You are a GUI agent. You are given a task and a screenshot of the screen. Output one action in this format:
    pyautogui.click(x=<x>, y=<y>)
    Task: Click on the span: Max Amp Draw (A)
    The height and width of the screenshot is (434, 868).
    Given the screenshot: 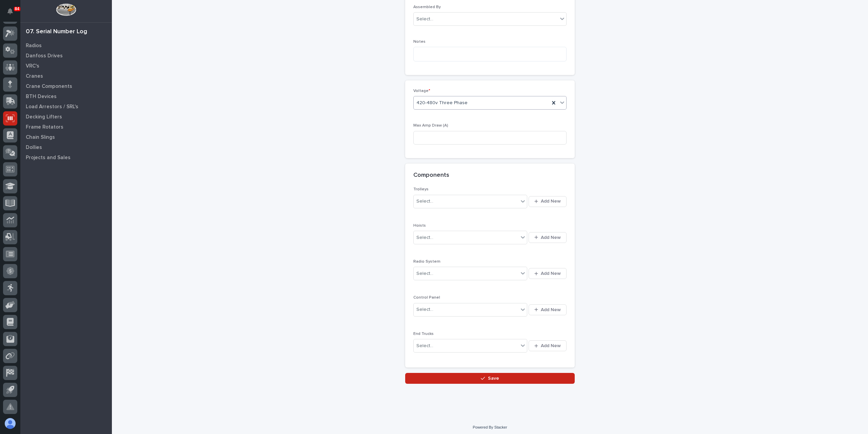 What is the action you would take?
    pyautogui.click(x=431, y=126)
    